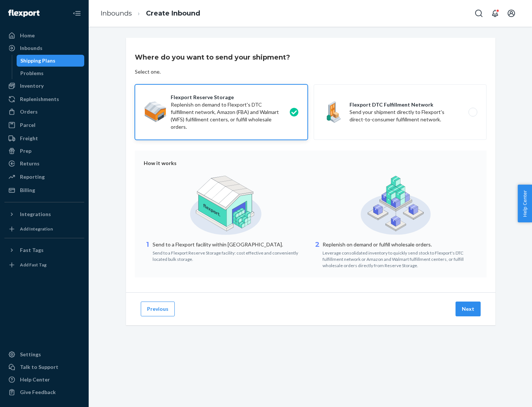 The width and height of the screenshot is (532, 407). What do you see at coordinates (44, 190) in the screenshot?
I see `a: Billing` at bounding box center [44, 190].